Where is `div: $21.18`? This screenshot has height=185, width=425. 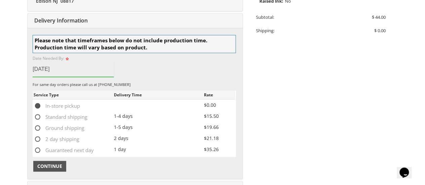 div: $21.18 is located at coordinates (219, 138).